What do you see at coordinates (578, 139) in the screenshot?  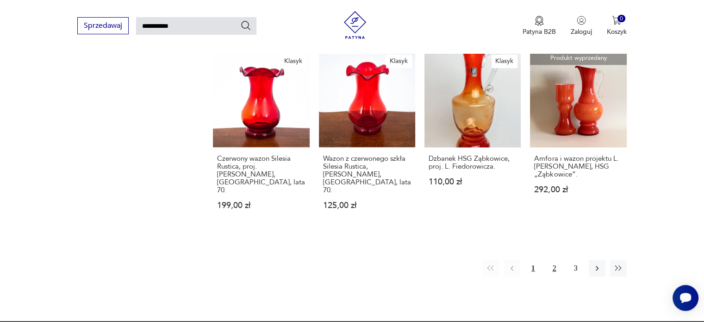 I see `a: Produkt wyprzedanyAmfora i wazon projektu L. Fiedorowicza, HSG „Ząbkowice”.Amfora i wazon projekt...` at bounding box center [578, 139].